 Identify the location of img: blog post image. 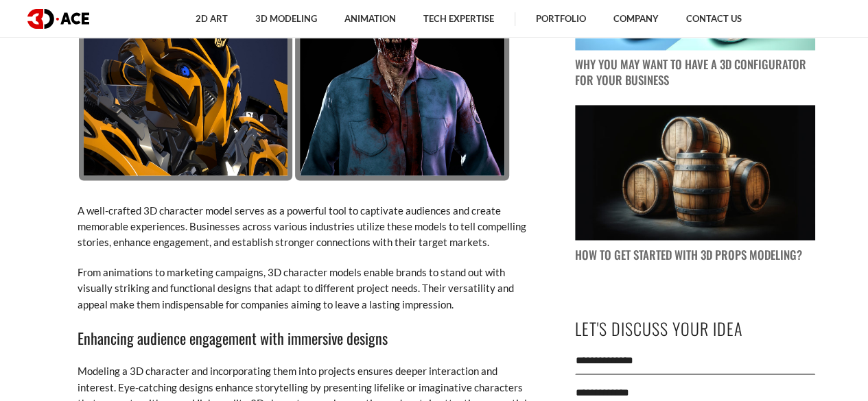
(695, 173).